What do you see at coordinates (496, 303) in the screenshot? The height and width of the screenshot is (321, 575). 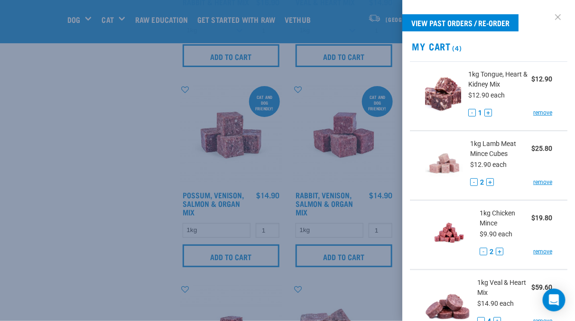 I see `span: $14.90 each` at bounding box center [496, 303].